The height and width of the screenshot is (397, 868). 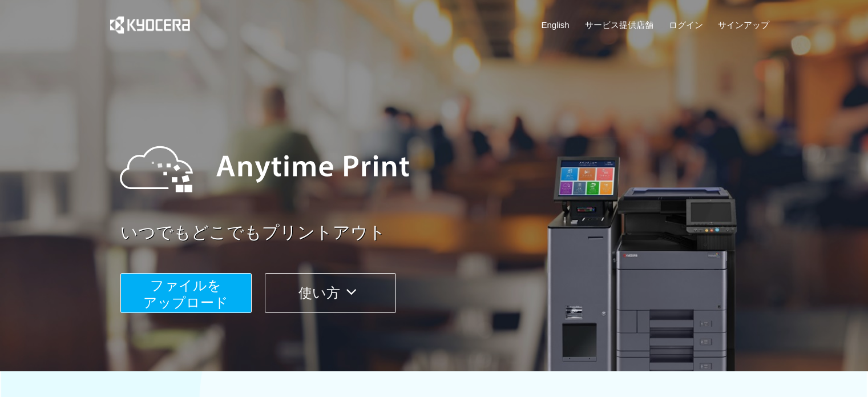 I want to click on a: ログイン, so click(x=686, y=25).